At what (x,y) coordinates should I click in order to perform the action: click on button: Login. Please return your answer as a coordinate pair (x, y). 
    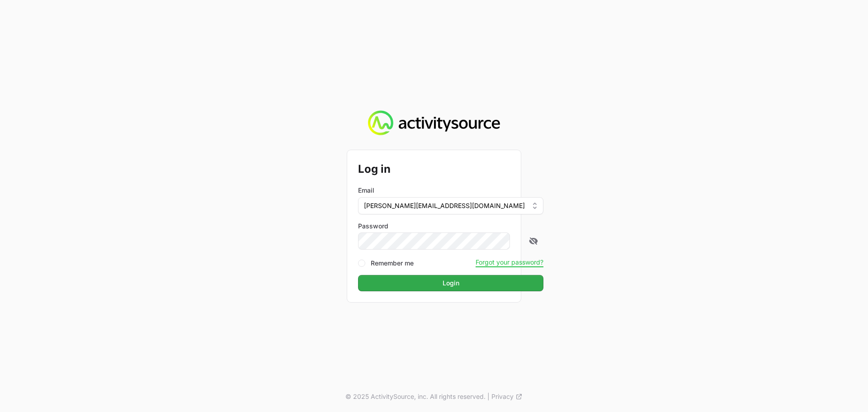
    Looking at the image, I should click on (451, 283).